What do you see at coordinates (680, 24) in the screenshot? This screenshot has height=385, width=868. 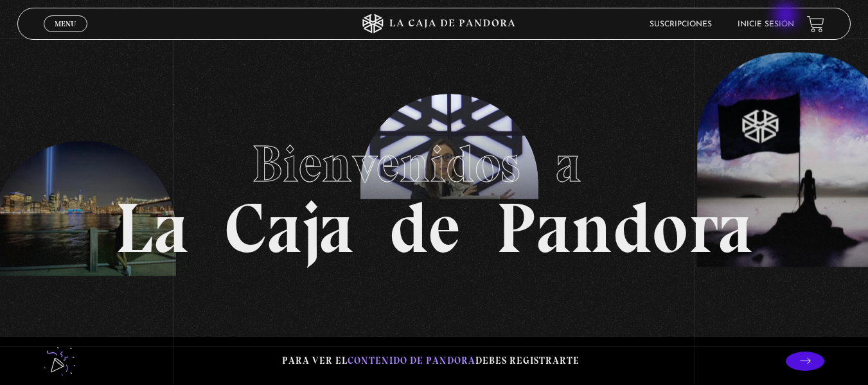 I see `a: Suscripciones` at bounding box center [680, 24].